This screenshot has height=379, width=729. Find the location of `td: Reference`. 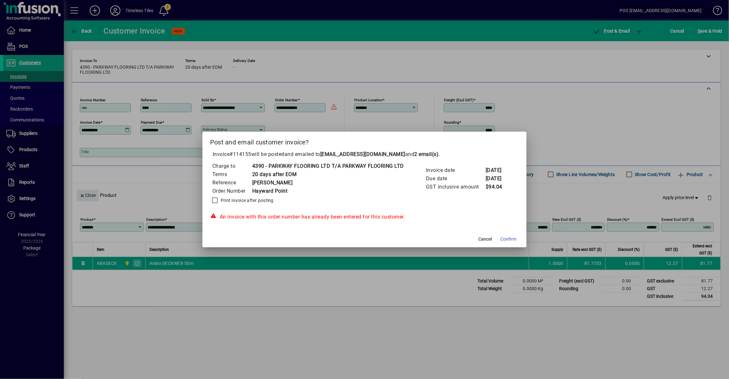

td: Reference is located at coordinates (232, 183).